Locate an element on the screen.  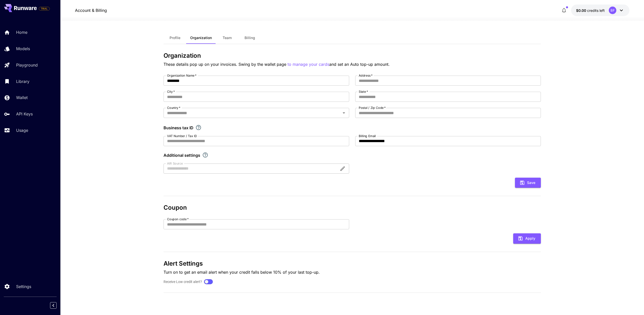
nav: breadcrumb is located at coordinates (91, 10).